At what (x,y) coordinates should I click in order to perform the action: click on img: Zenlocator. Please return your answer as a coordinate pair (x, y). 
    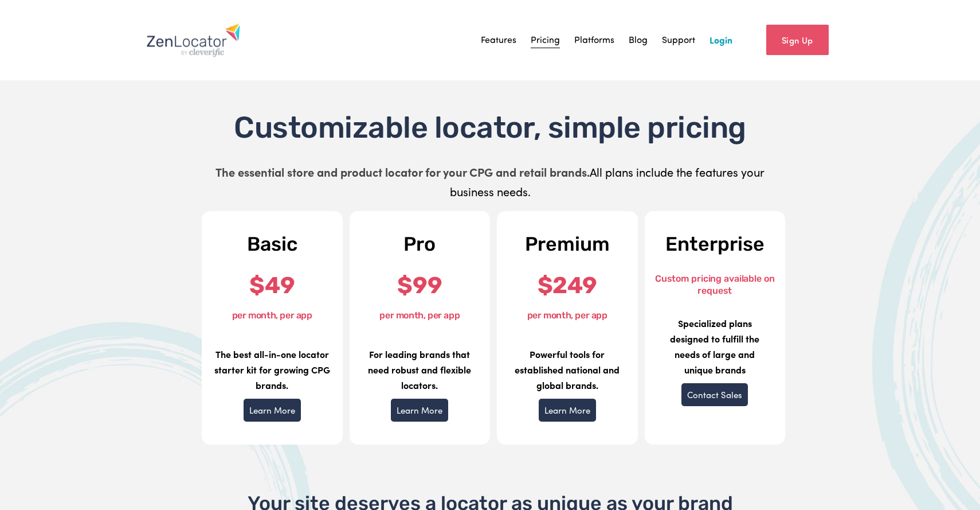
    Looking at the image, I should click on (193, 40).